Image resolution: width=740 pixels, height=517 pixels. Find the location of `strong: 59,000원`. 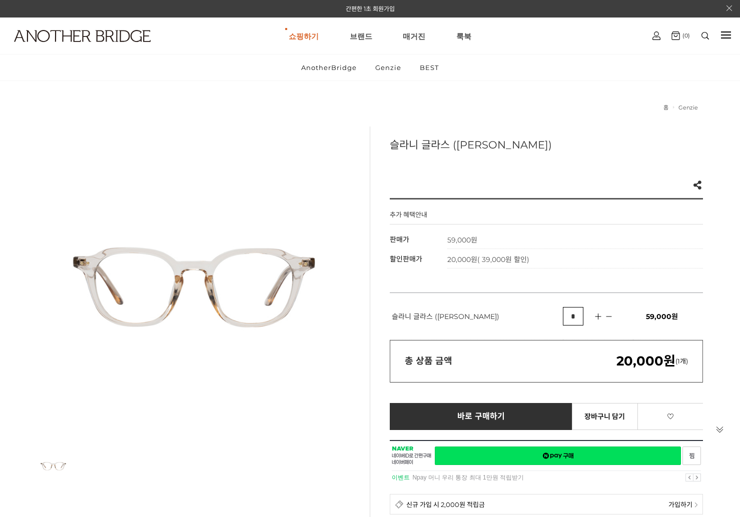

strong: 59,000원 is located at coordinates (462, 240).